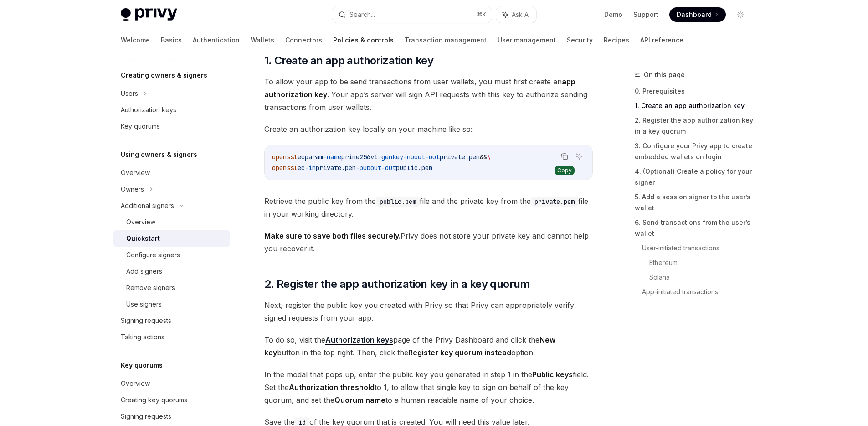 The height and width of the screenshot is (426, 868). I want to click on span: ecparam, so click(310, 157).